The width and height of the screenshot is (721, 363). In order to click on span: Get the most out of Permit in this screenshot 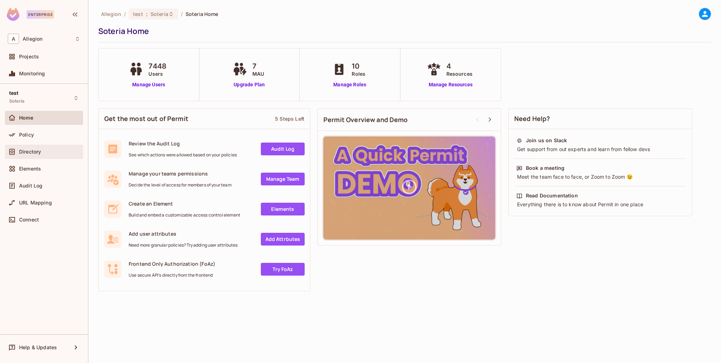, I will do `click(146, 118)`.